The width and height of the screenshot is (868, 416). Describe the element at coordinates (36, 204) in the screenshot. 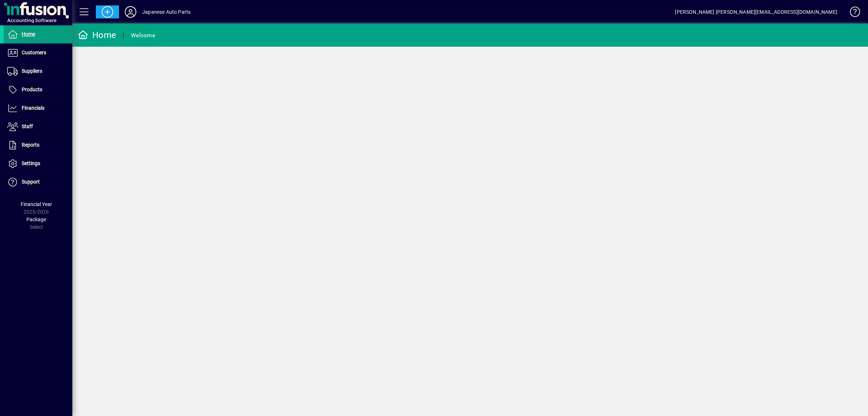

I see `span: Financial Year` at that location.